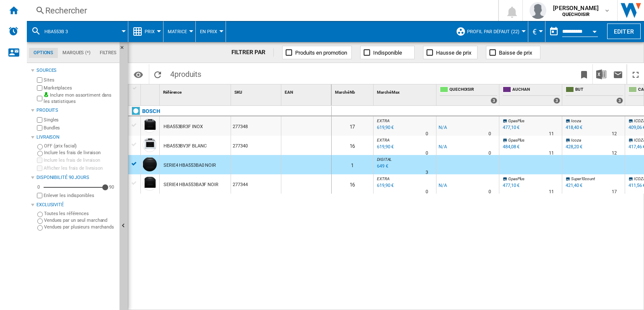  What do you see at coordinates (256, 145) in the screenshot?
I see `div: 277340` at bounding box center [256, 145].